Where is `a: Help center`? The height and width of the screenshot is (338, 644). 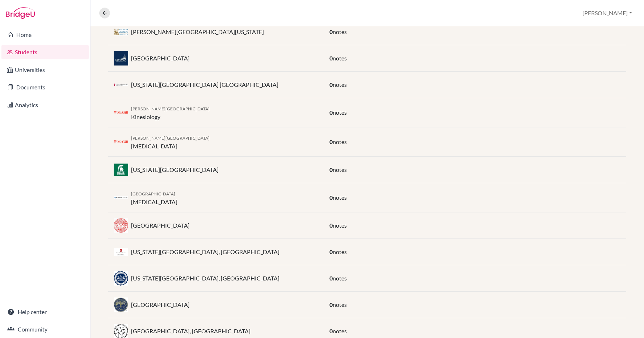 a: Help center is located at coordinates (45, 311).